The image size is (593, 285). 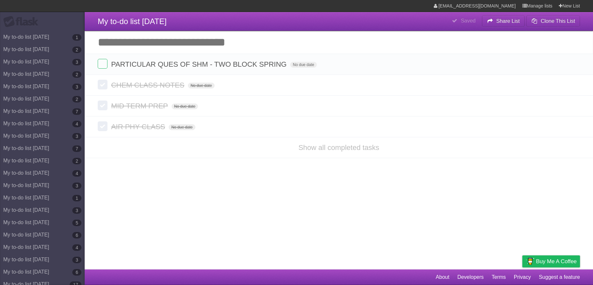 What do you see at coordinates (556, 261) in the screenshot?
I see `span: Buy me a coffee` at bounding box center [556, 261].